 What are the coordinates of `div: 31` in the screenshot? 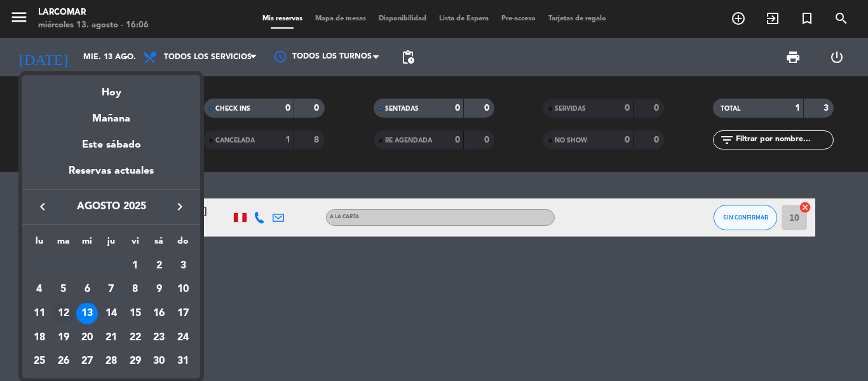 It's located at (183, 362).